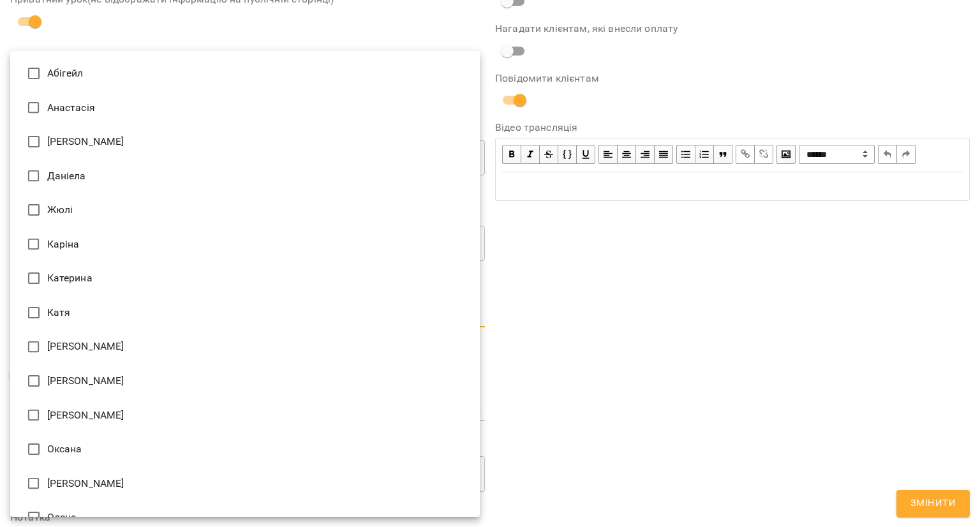  I want to click on li: Абігейл, so click(245, 73).